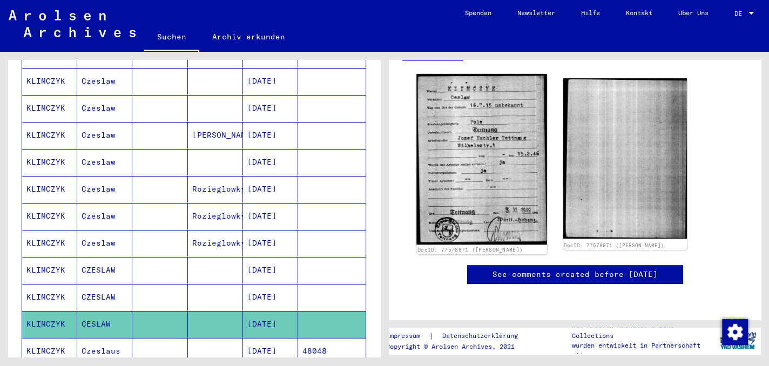  What do you see at coordinates (249, 37) in the screenshot?
I see `a: Archiv erkunden` at bounding box center [249, 37].